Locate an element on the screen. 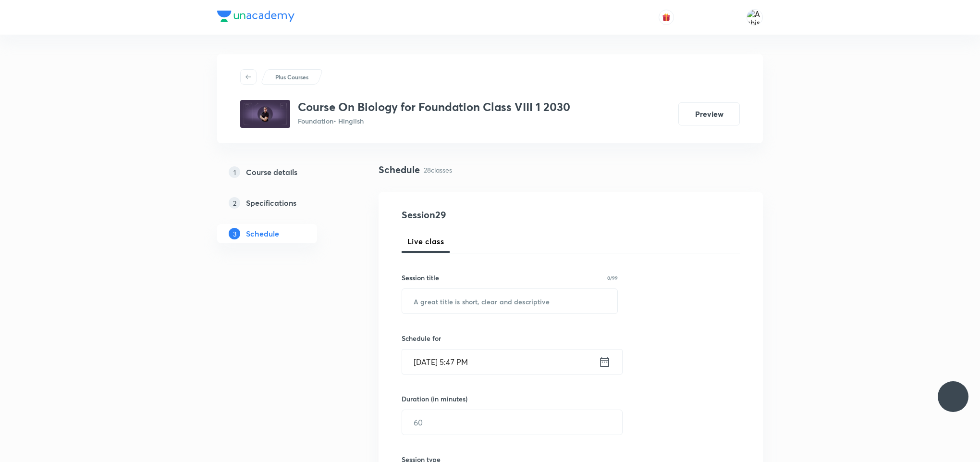  p: 28 classes is located at coordinates (438, 170).